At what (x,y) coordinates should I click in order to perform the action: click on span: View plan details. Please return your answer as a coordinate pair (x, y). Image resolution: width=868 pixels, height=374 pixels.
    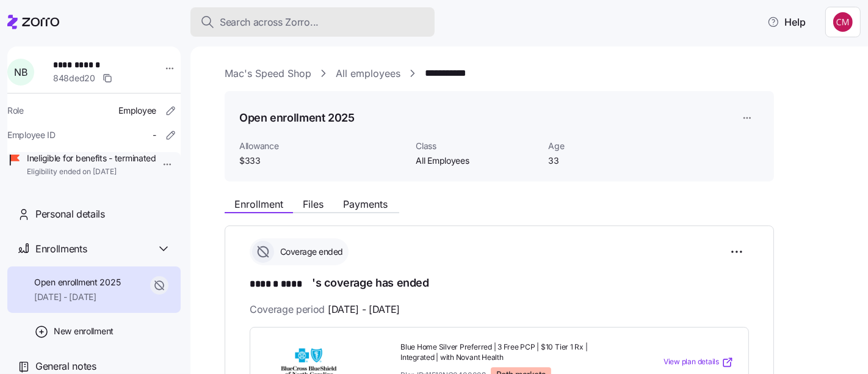
    Looking at the image, I should click on (691, 361).